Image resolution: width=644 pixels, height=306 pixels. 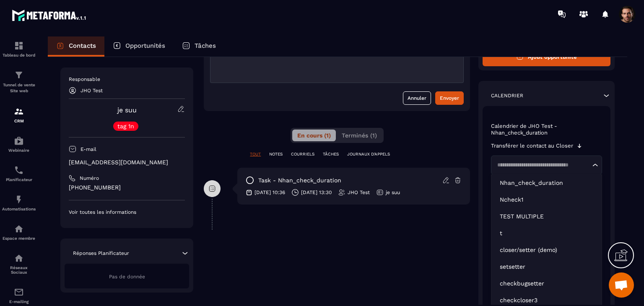 I want to click on p: Voir toutes les informations, so click(x=127, y=212).